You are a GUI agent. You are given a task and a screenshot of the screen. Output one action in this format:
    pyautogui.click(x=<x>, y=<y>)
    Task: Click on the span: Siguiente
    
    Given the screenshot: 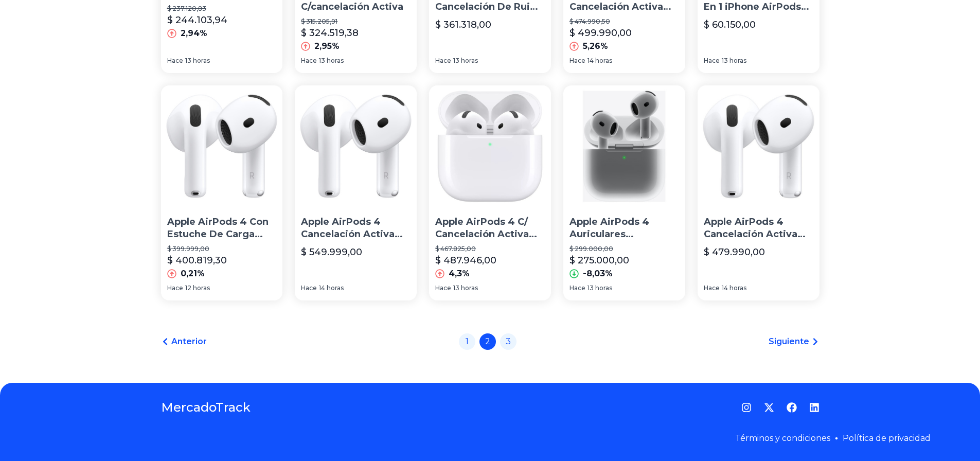 What is the action you would take?
    pyautogui.click(x=789, y=342)
    